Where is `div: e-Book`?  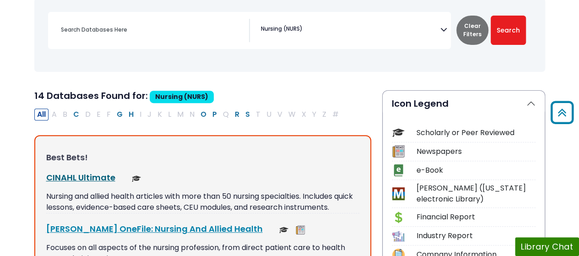 div: e-Book is located at coordinates (476, 170).